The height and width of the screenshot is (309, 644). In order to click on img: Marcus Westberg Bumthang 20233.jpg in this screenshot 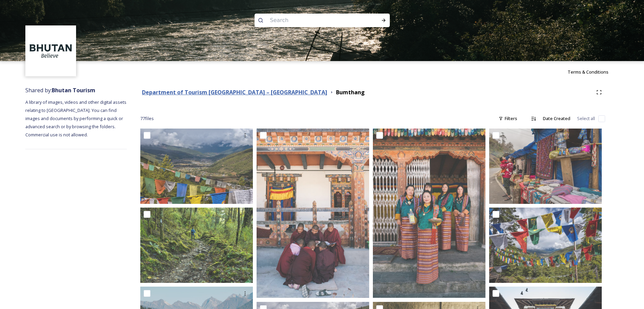, I will do `click(196, 166)`.